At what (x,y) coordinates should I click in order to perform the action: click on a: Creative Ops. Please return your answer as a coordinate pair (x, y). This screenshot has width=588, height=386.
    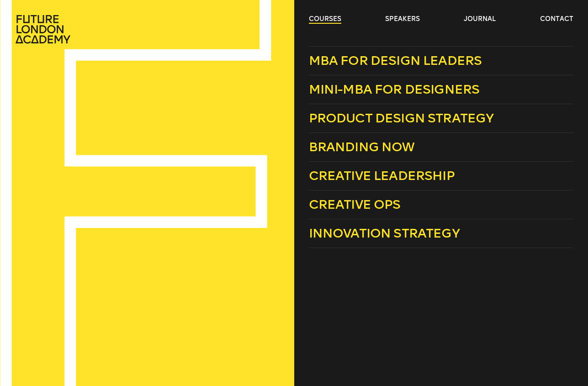
    Looking at the image, I should click on (441, 205).